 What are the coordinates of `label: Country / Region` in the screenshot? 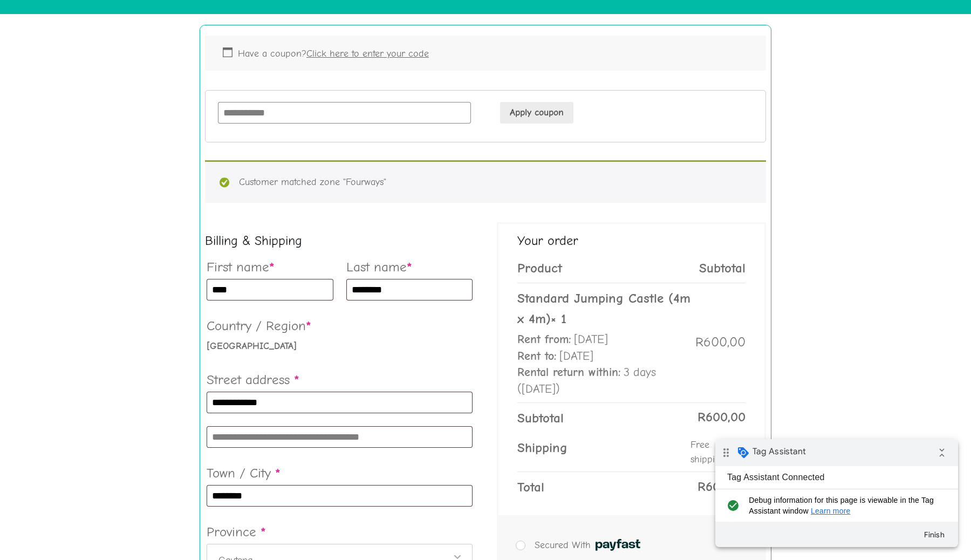 It's located at (339, 325).